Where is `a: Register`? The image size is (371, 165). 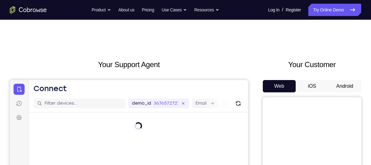
a: Register is located at coordinates (293, 10).